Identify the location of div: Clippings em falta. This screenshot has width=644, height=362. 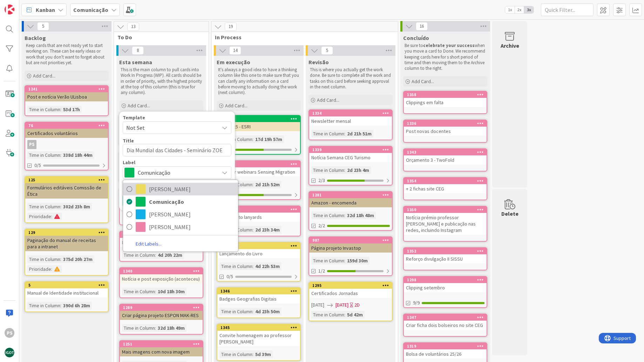
(445, 102).